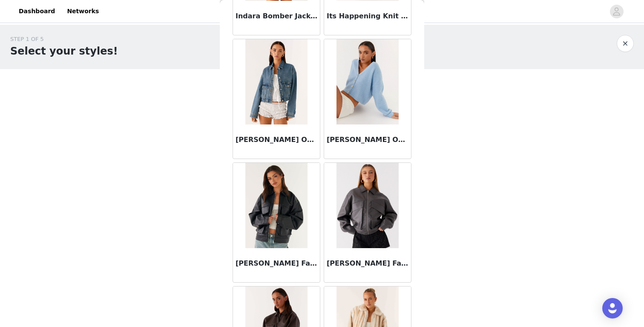  Describe the element at coordinates (612, 308) in the screenshot. I see `div: Open Intercom Messenger` at that location.